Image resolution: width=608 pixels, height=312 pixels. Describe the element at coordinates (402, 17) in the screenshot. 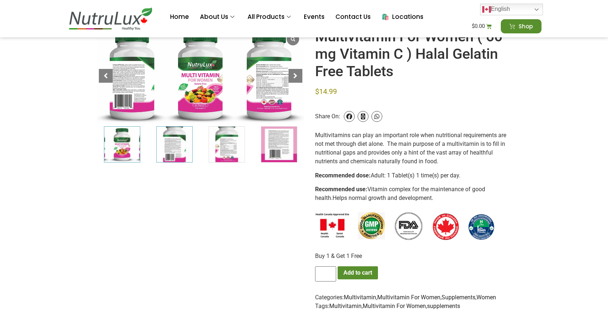

I see `a: 🛍️ Locations` at that location.